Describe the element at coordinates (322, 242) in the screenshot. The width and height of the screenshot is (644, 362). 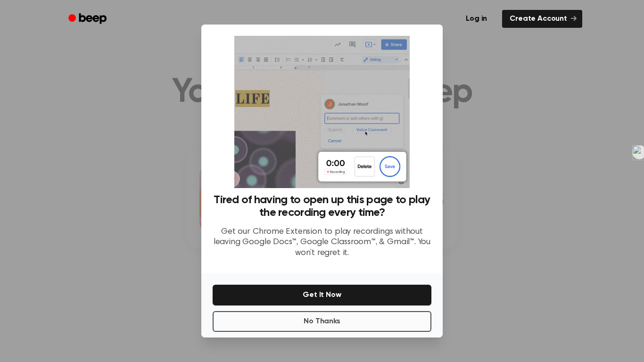
I see `p: Get our Chrome Extension to play recordings without leaving Google Docs™, Google Classroom™, & Gm...` at that location.